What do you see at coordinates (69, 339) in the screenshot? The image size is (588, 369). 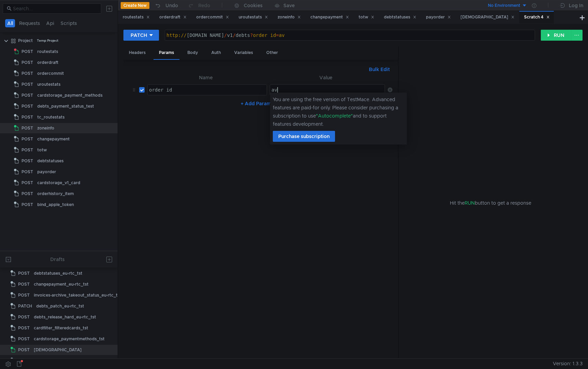 I see `div: cardstorage_paymentmethods_tst` at bounding box center [69, 339].